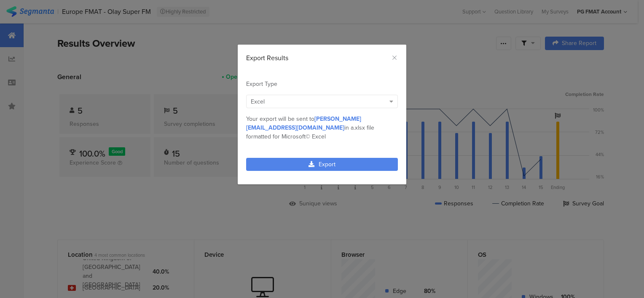 The image size is (644, 298). I want to click on a: Export, so click(322, 164).